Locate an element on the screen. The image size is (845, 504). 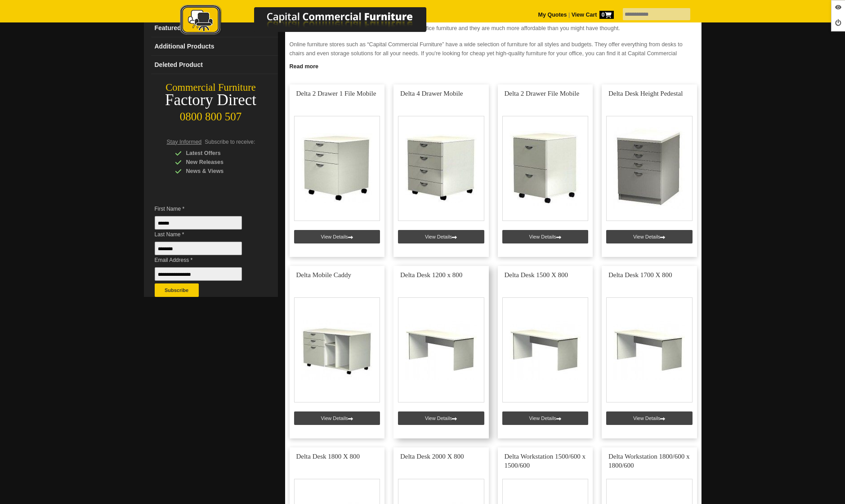
input: Email Address * is located at coordinates (198, 274).